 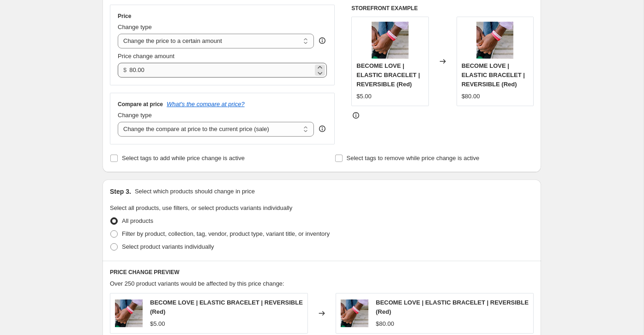 What do you see at coordinates (197, 284) in the screenshot?
I see `span: Over 250 product variants would be affected by this price change:` at bounding box center [197, 284].